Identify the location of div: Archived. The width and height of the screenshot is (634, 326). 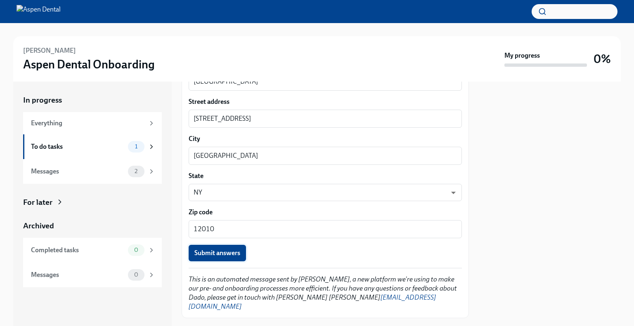
(92, 226).